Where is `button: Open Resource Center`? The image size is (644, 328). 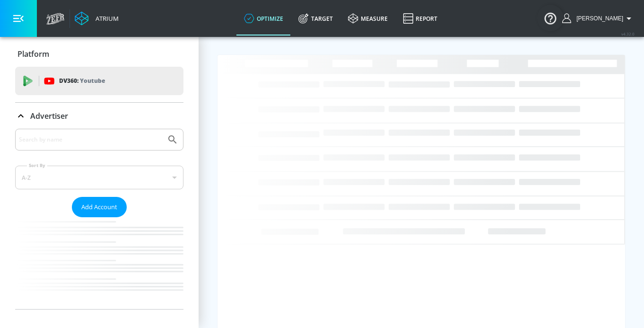 button: Open Resource Center is located at coordinates (551, 18).